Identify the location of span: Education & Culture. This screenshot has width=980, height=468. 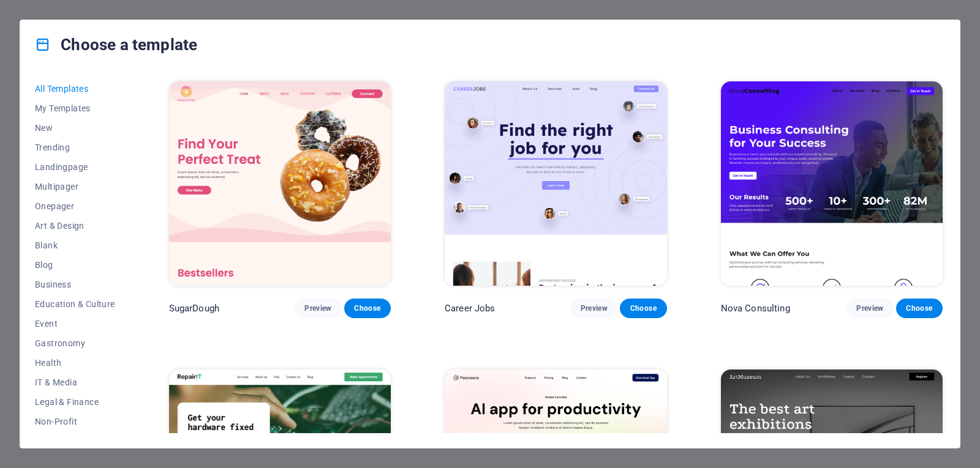
(75, 304).